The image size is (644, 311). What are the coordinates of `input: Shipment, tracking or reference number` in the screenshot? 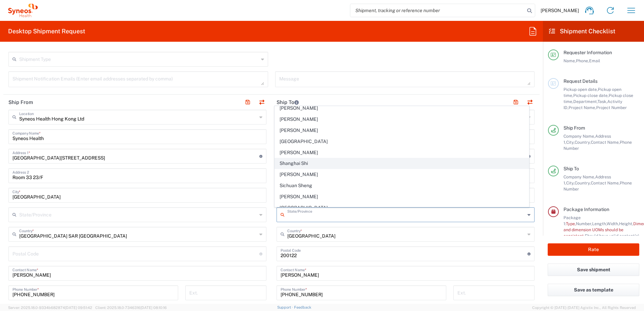 It's located at (438, 10).